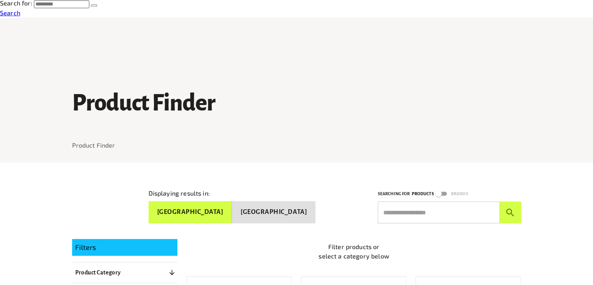  Describe the element at coordinates (62, 4) in the screenshot. I see `input: Search for:` at that location.